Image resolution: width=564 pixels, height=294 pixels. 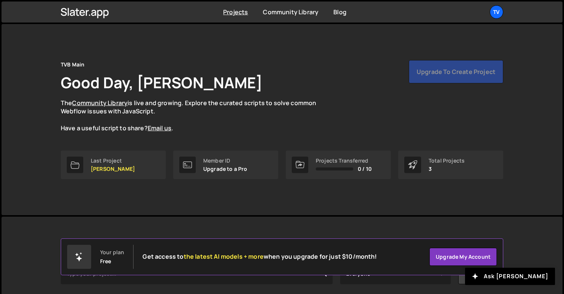 What do you see at coordinates (235, 12) in the screenshot?
I see `a: Projects` at bounding box center [235, 12].